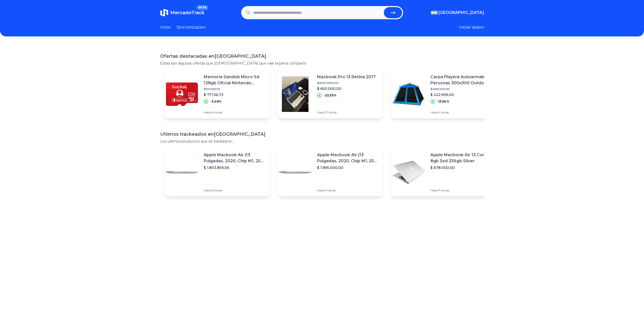 This screenshot has height=318, width=644. I want to click on a: MercadoTrackBETA, so click(182, 13).